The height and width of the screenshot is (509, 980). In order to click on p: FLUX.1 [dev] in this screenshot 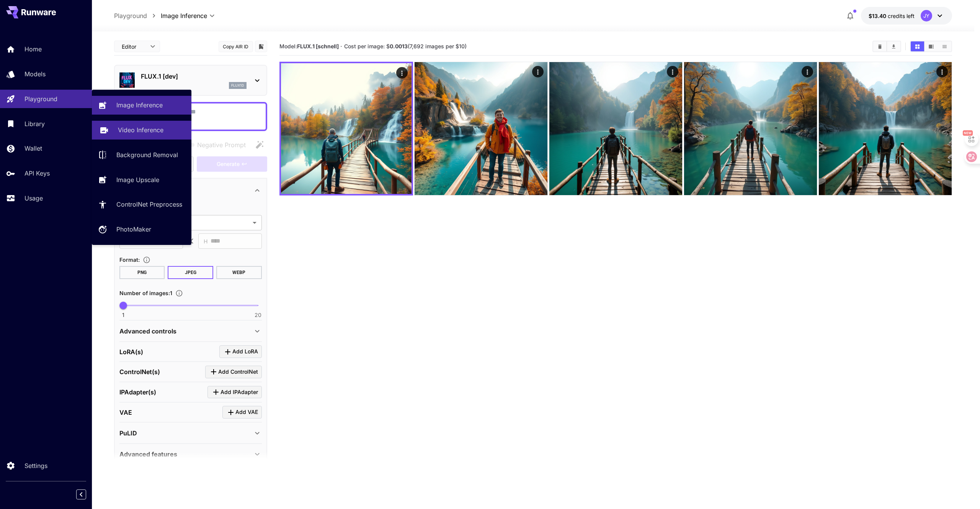, I will do `click(193, 76)`.